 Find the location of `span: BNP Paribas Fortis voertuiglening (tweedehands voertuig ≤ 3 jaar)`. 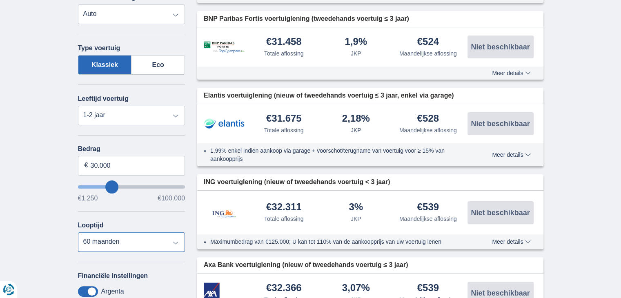

span: BNP Paribas Fortis voertuiglening (tweedehands voertuig ≤ 3 jaar) is located at coordinates (306, 19).